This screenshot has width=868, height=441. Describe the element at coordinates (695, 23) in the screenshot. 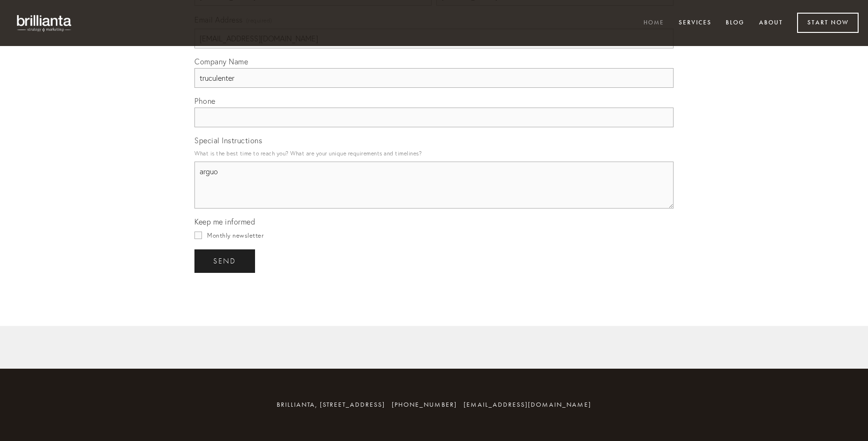

I see `a: Services` at that location.